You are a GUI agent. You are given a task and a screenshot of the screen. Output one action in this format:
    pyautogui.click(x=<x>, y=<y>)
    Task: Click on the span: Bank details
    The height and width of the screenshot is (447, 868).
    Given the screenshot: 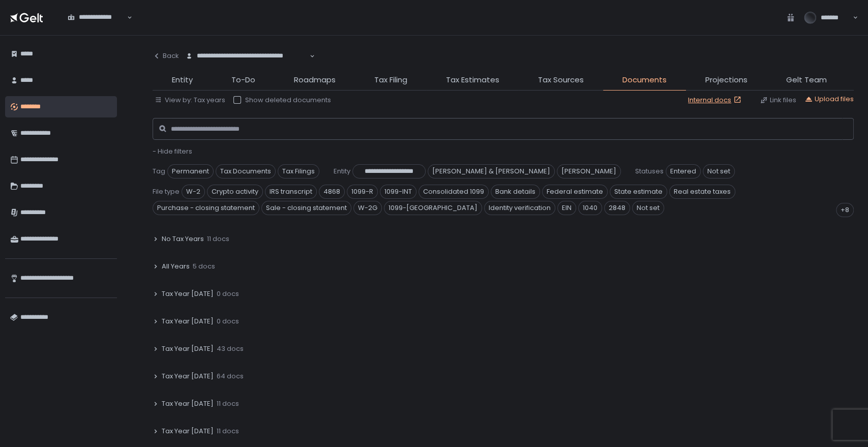 What is the action you would take?
    pyautogui.click(x=515, y=192)
    